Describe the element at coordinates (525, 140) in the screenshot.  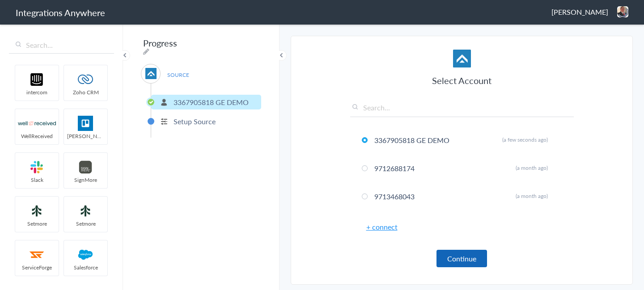
I see `span: (a few seconds ago)` at that location.